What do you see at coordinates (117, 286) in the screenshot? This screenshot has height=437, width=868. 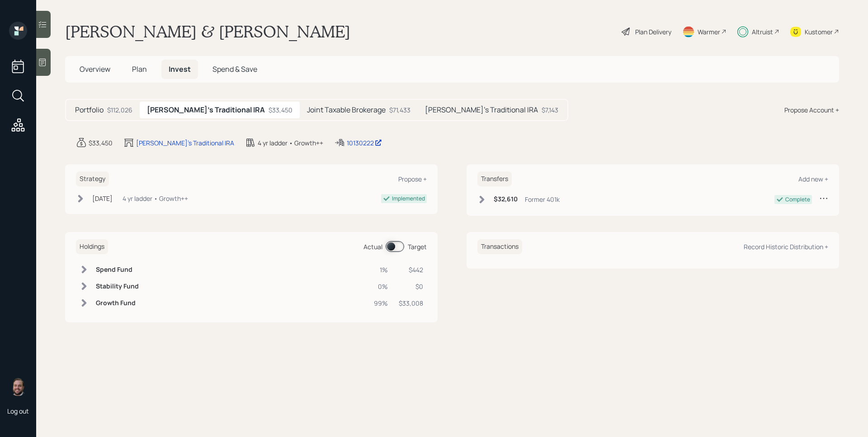 I see `h6: Stability Fund` at bounding box center [117, 286].